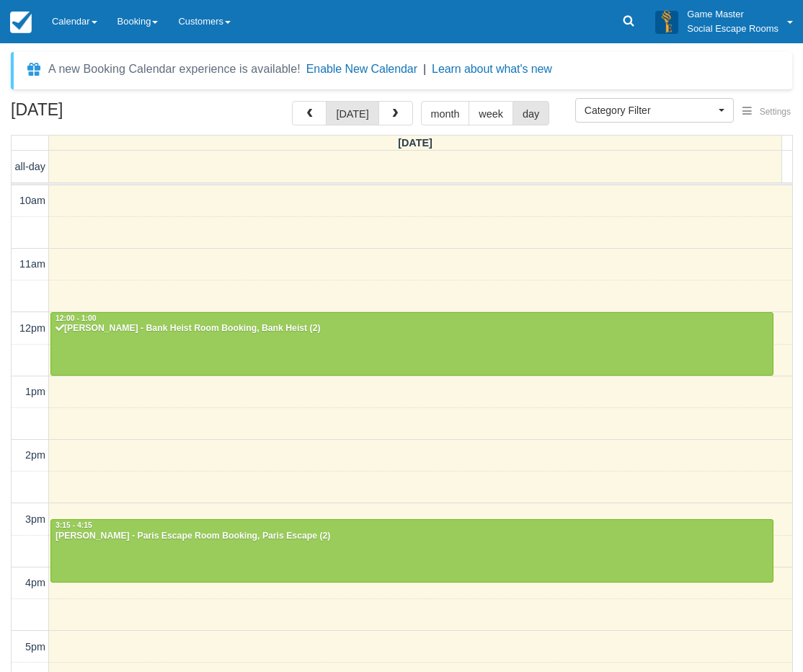 The image size is (803, 672). Describe the element at coordinates (175, 69) in the screenshot. I see `div: A new Booking Calendar experience is available!` at that location.